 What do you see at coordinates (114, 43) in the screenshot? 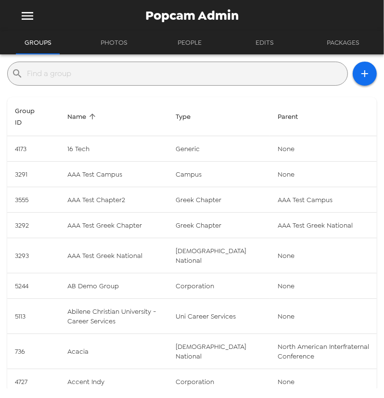
I see `button: Photos` at bounding box center [114, 43].